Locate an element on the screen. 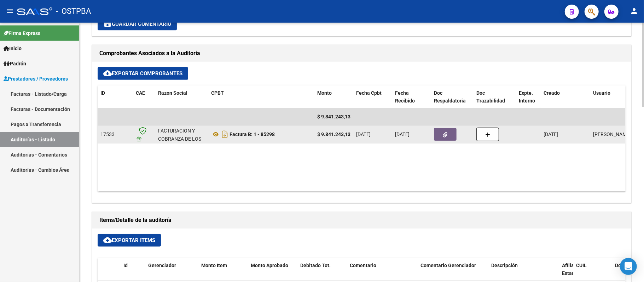 Image resolution: width=644 pixels, height=282 pixels. div: Open Intercom Messenger is located at coordinates (628, 266).